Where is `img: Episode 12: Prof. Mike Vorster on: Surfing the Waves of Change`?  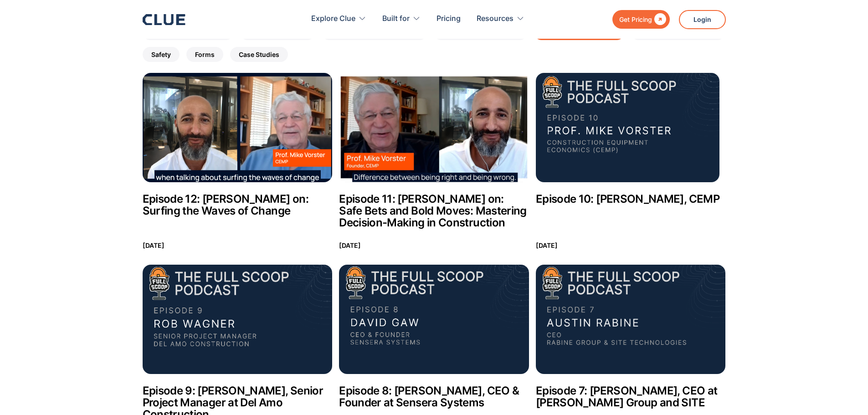 img: Episode 12: Prof. Mike Vorster on: Surfing the Waves of Change is located at coordinates (237, 127).